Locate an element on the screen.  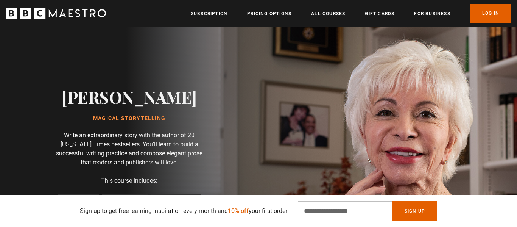
a: Subscription is located at coordinates (209, 14).